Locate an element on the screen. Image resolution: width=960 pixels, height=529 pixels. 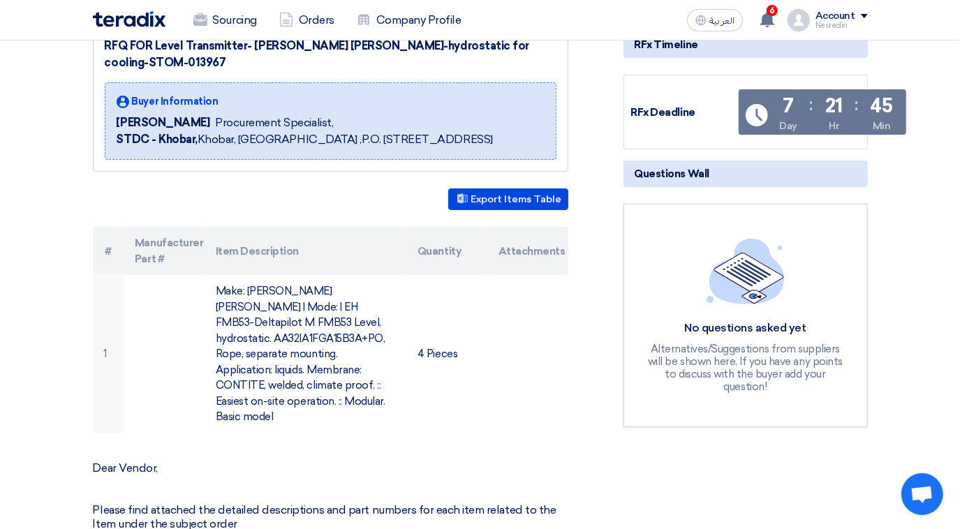
div: Open chat is located at coordinates (922, 494).